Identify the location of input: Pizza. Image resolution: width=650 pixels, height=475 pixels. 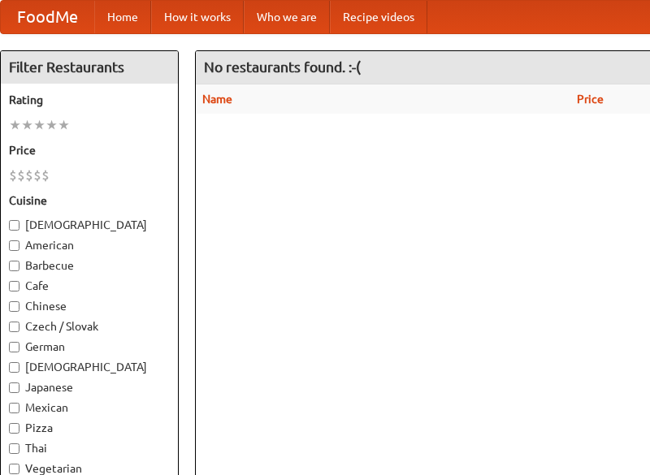
(14, 428).